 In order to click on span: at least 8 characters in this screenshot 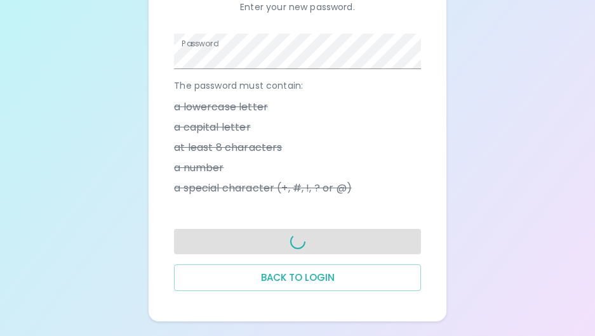, I will do `click(228, 148)`.